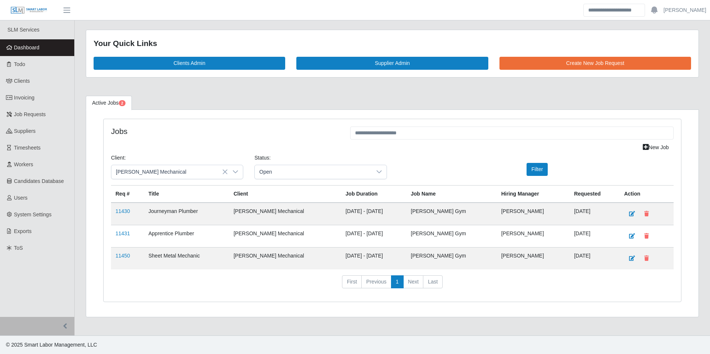  What do you see at coordinates (27, 48) in the screenshot?
I see `span: Dashboard` at bounding box center [27, 48].